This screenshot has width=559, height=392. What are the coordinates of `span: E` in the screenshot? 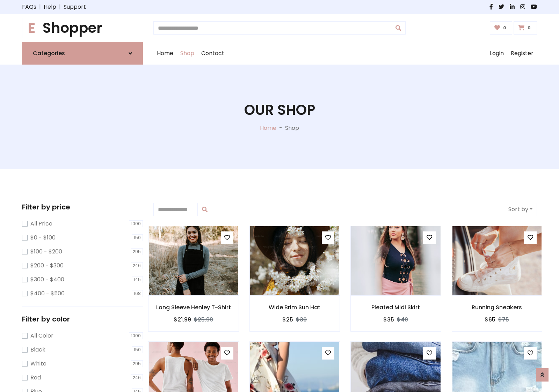 It's located at (31, 28).